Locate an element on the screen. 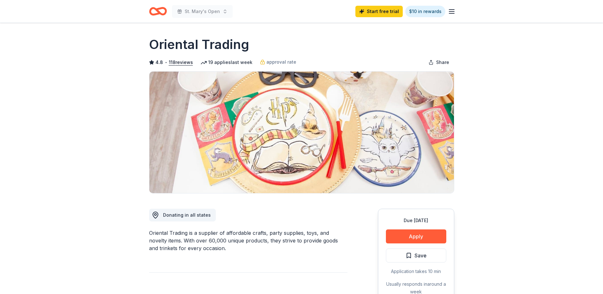 This screenshot has width=603, height=294. img: Image for Oriental Trading is located at coordinates (302, 132).